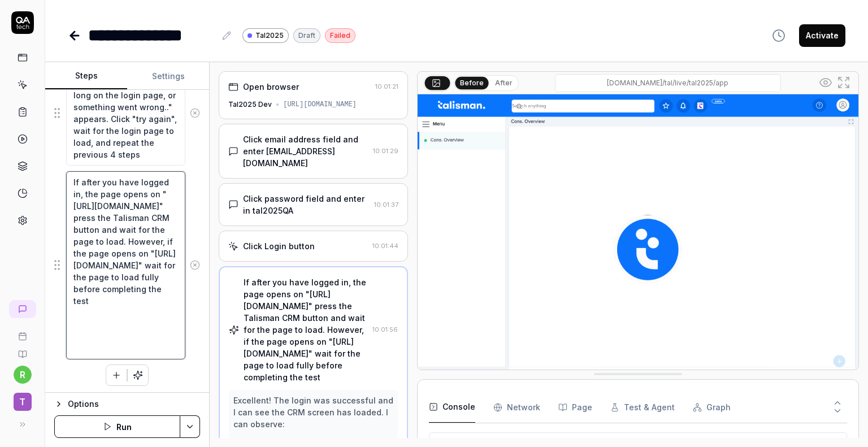 Image resolution: width=868 pixels, height=447 pixels. I want to click on button: View version history, so click(779, 35).